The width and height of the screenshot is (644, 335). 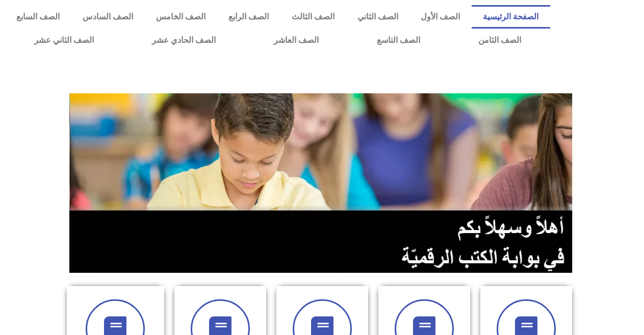 I want to click on a: الصف الأول, so click(x=440, y=17).